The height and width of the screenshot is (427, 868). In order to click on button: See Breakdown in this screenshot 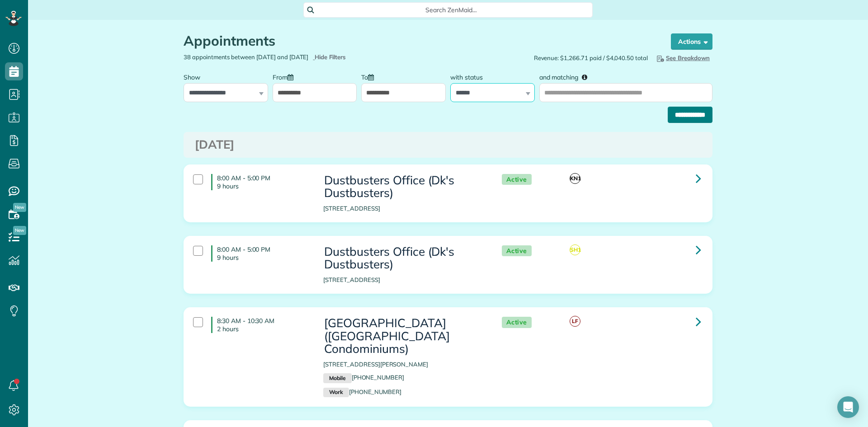, I will do `click(682, 58)`.